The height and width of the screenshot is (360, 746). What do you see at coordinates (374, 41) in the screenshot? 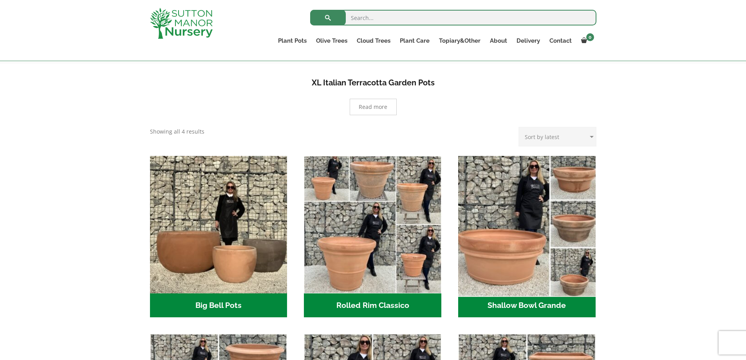
I see `a: Cloud Trees` at bounding box center [374, 41].